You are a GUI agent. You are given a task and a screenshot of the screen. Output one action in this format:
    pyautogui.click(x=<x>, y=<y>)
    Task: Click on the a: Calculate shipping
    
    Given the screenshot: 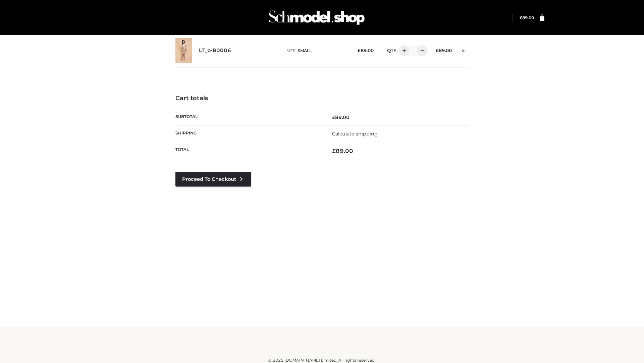 What is the action you would take?
    pyautogui.click(x=355, y=134)
    